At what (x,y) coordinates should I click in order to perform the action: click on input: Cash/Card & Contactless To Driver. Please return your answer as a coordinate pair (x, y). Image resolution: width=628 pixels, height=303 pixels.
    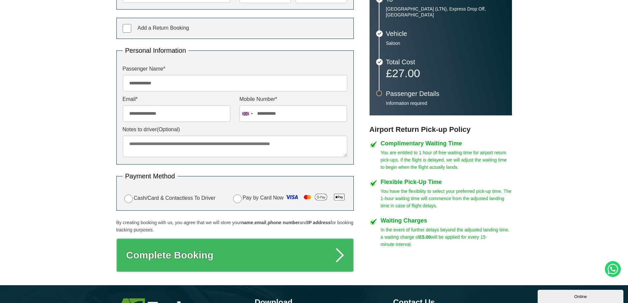
    Looking at the image, I should click on (129, 199).